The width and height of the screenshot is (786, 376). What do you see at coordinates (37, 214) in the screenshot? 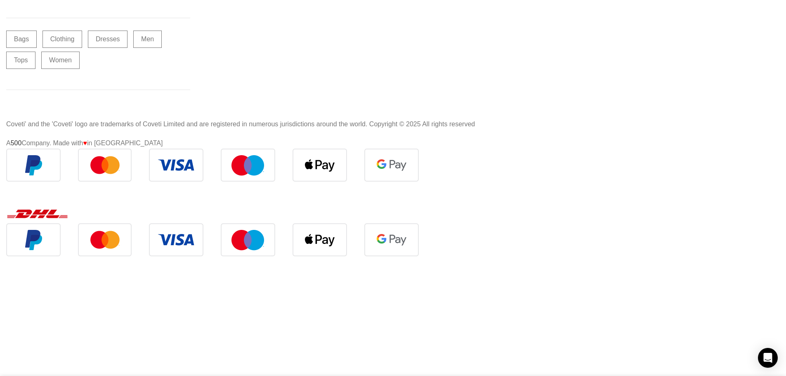
I see `img: DHL (1)` at bounding box center [37, 214].